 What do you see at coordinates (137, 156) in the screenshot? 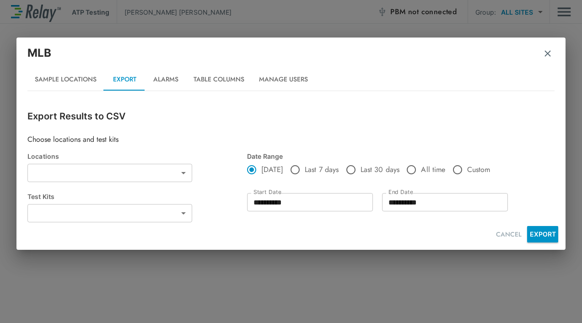
I see `div: Locations` at bounding box center [137, 156].